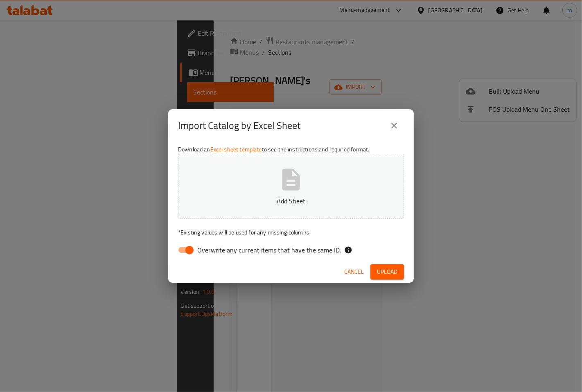  I want to click on button: Upload, so click(387, 272).